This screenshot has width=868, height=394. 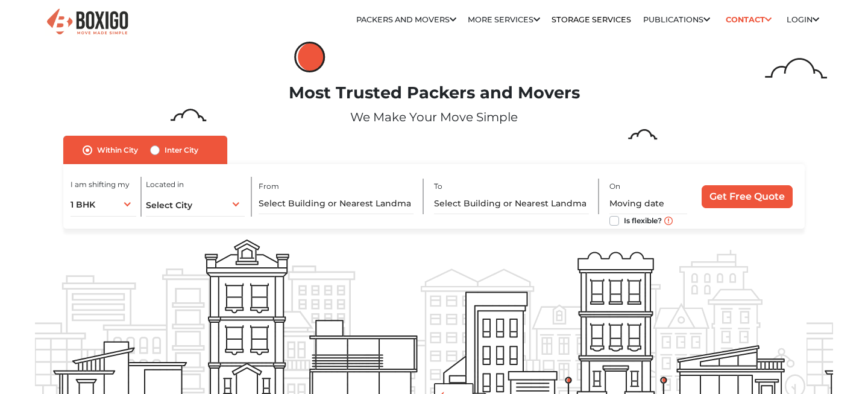 What do you see at coordinates (747, 197) in the screenshot?
I see `input: Get Free Quote` at bounding box center [747, 197].